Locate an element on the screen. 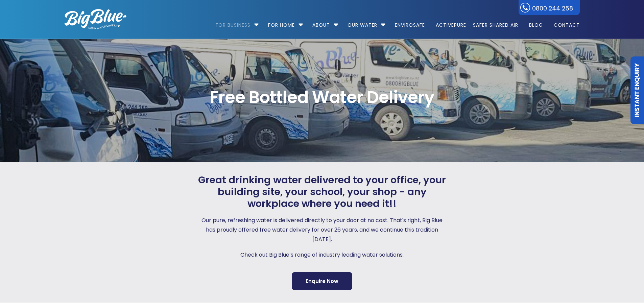  img: logo is located at coordinates (95, 19).